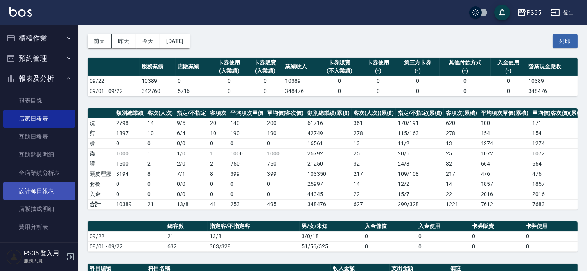 The image size is (587, 271). What do you see at coordinates (558, 154) in the screenshot?
I see `td: 1072` at bounding box center [558, 154].